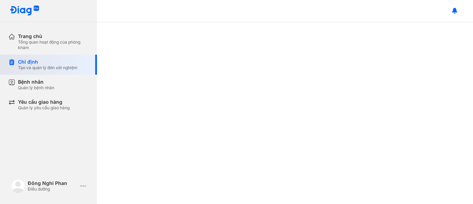 This screenshot has height=204, width=473. I want to click on div: Tạo và quản lý đơn xét nghiệm, so click(48, 68).